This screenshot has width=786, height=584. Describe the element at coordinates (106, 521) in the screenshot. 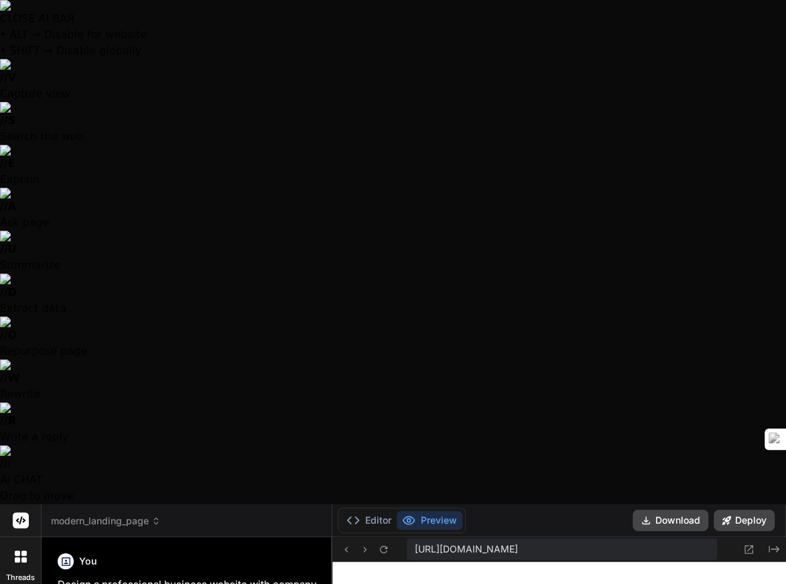

I see `span: modern_landing_page` at that location.